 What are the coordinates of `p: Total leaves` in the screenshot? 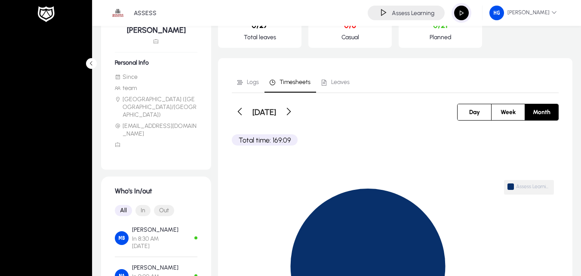 It's located at (260, 37).